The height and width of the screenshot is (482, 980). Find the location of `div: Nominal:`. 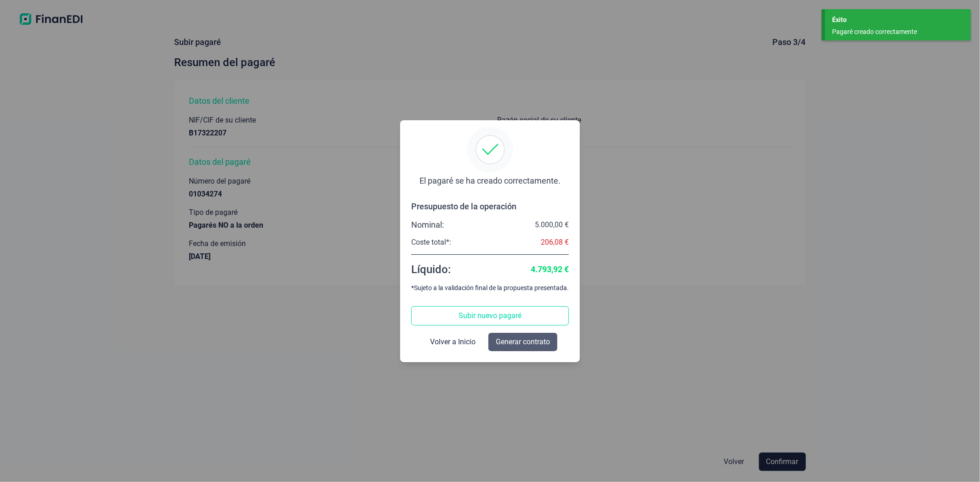

div: Nominal: is located at coordinates (427, 225).